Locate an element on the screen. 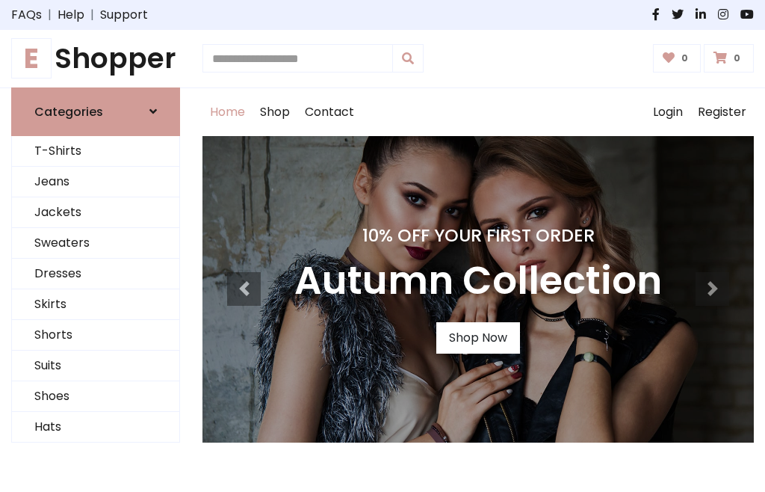 This screenshot has width=765, height=492. a: Help is located at coordinates (71, 15).